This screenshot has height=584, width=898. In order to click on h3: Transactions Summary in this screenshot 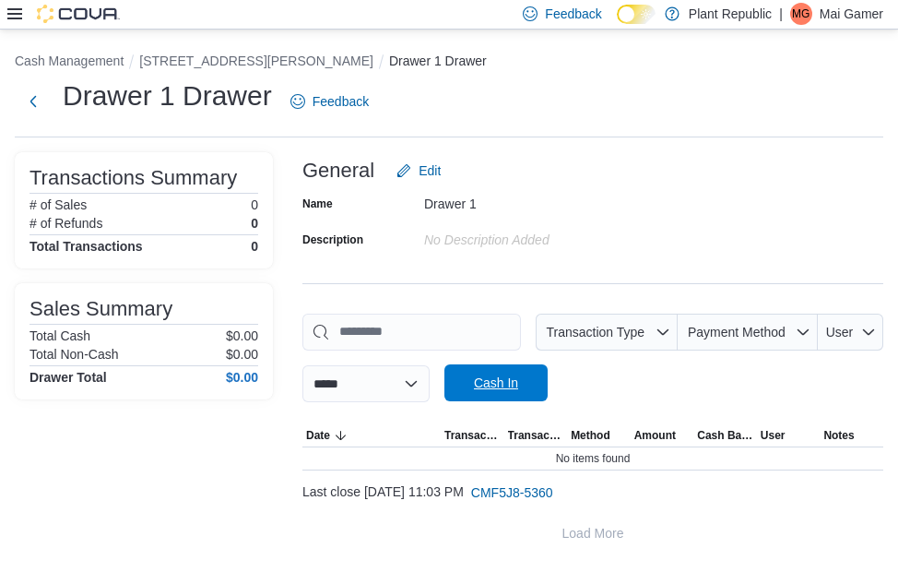, I will do `click(133, 178)`.